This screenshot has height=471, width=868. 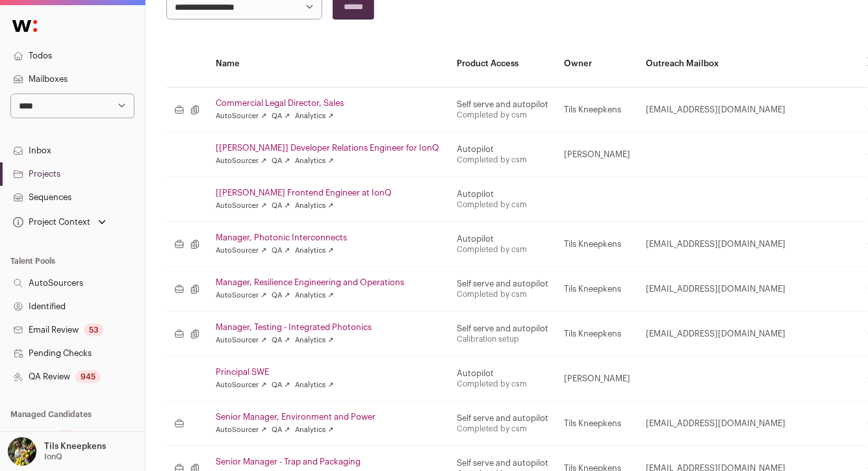 I want to click on th: Name, so click(x=328, y=63).